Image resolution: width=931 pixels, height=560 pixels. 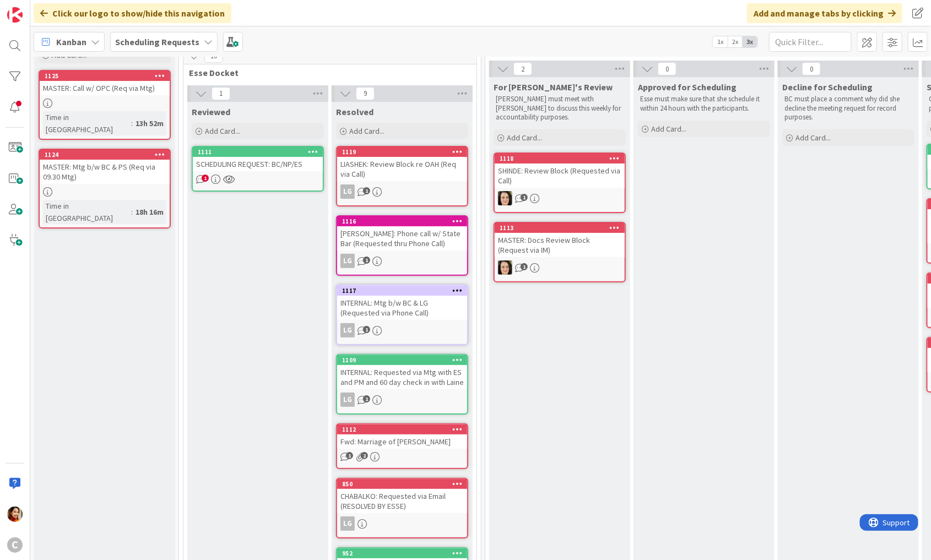 I want to click on span: 3x, so click(x=750, y=42).